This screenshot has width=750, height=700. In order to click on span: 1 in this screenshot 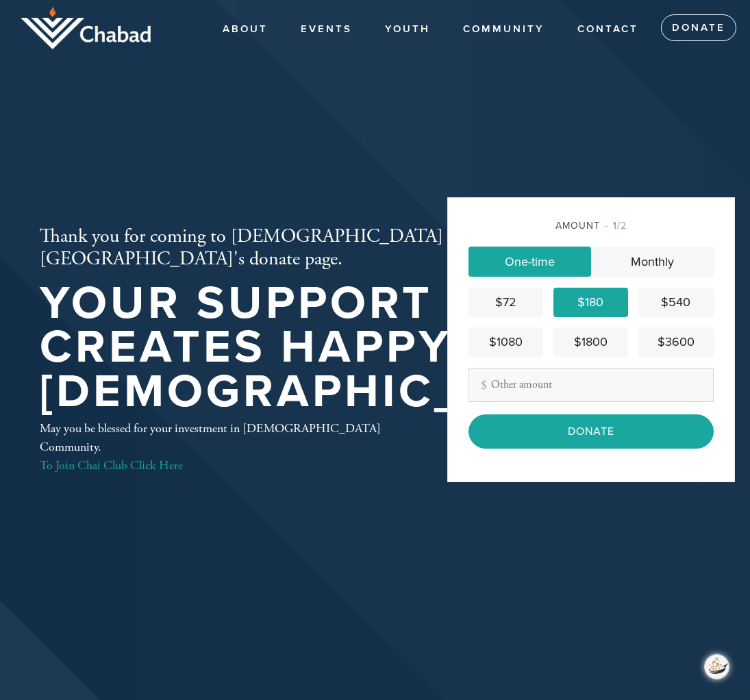, I will do `click(615, 226)`.